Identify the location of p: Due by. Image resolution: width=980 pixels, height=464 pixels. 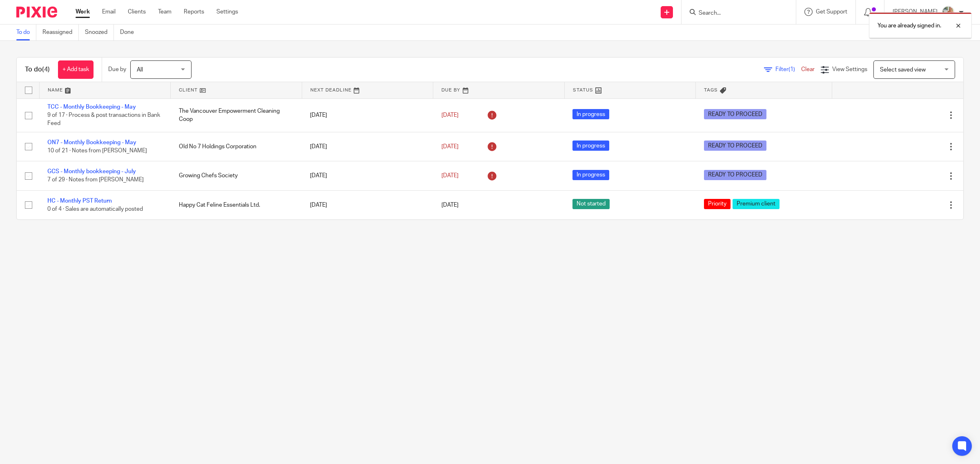
(117, 70).